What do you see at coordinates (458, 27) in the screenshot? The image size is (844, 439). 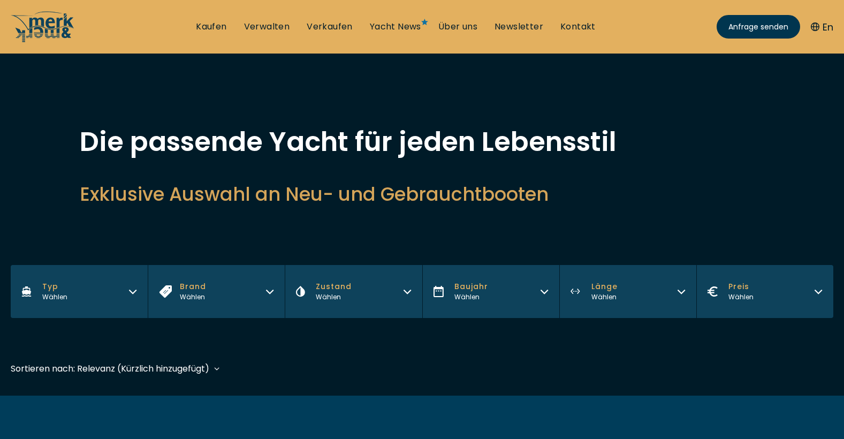 I see `a: Über uns` at bounding box center [458, 27].